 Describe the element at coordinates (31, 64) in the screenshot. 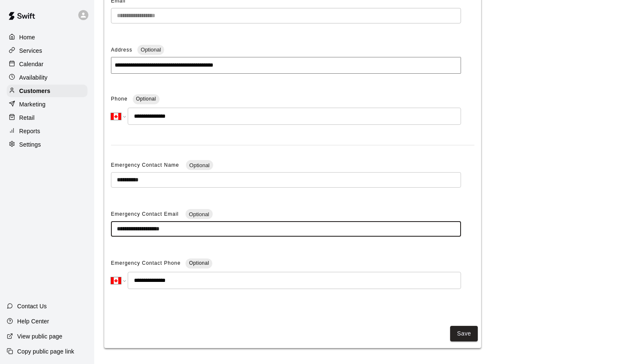

I see `p: Calendar` at that location.